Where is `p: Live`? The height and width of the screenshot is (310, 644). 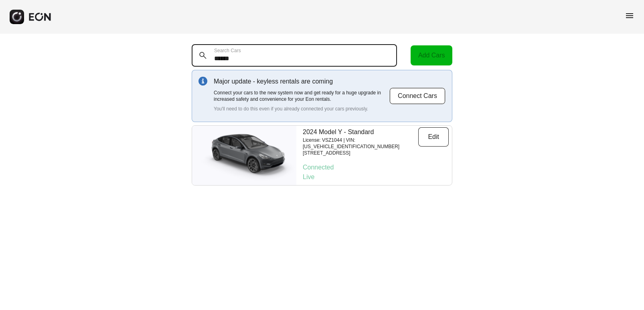
p: Live is located at coordinates (376, 177).